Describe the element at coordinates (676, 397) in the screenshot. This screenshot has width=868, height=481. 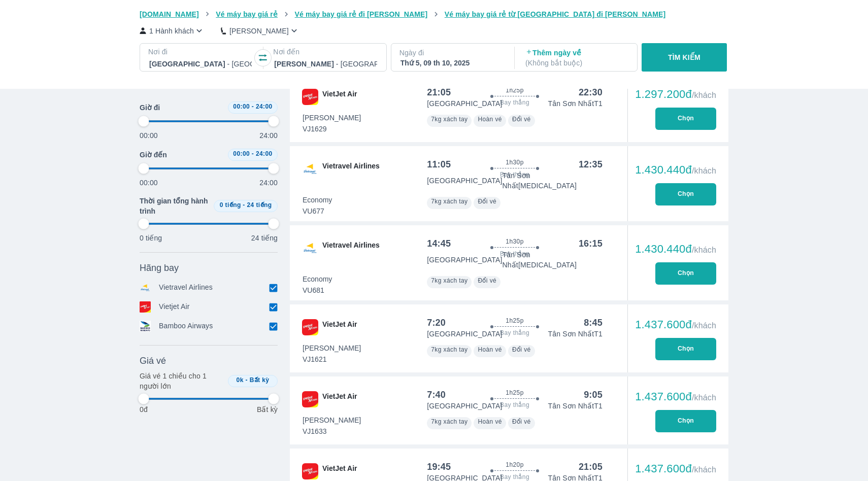
I see `div: 1.437.600đ` at that location.